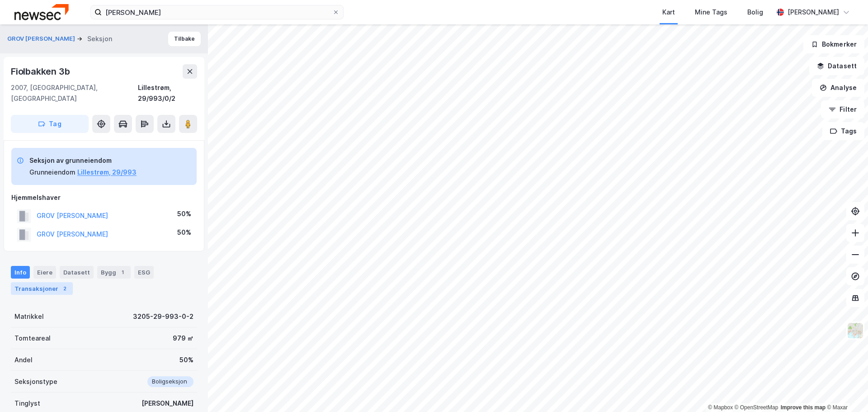 This screenshot has height=412, width=868. What do you see at coordinates (843, 131) in the screenshot?
I see `button: Tags` at bounding box center [843, 131].